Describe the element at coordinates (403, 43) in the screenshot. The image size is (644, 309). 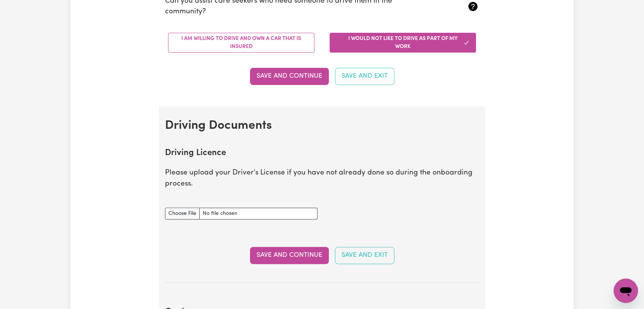
I see `button: I would not like to drive as part of my work` at that location.